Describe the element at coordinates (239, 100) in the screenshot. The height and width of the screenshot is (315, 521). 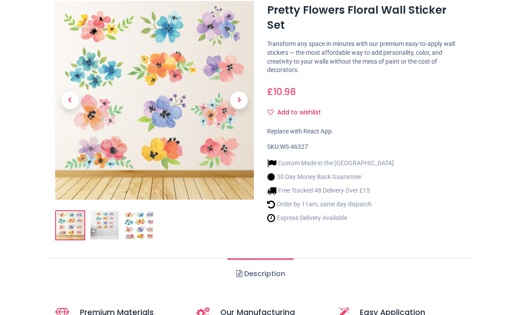
I see `span: Next` at that location.